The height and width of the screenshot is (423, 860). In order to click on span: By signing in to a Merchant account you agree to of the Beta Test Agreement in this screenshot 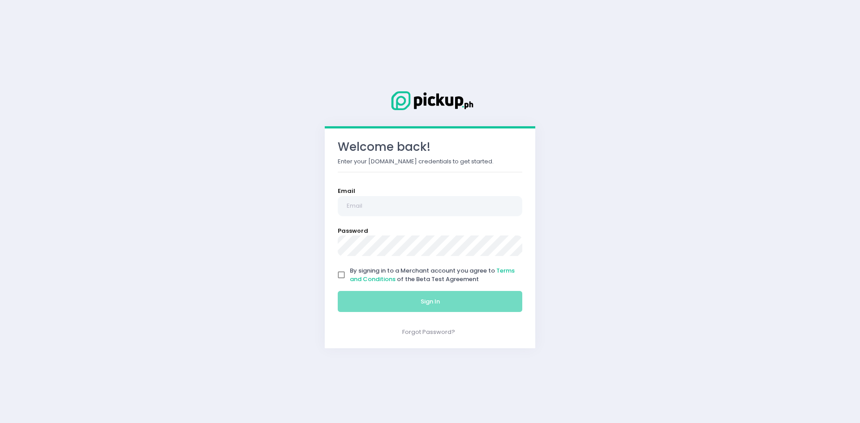, I will do `click(432, 275)`.